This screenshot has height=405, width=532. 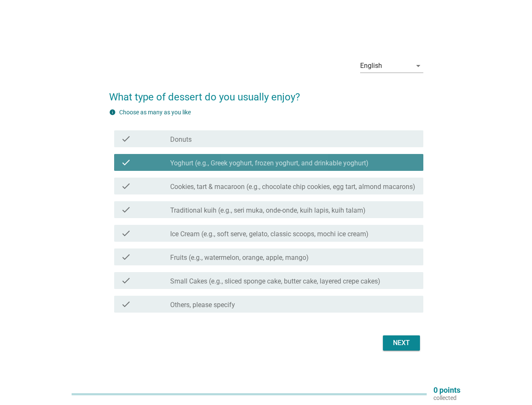 What do you see at coordinates (155, 112) in the screenshot?
I see `label: Choose as many as you like` at bounding box center [155, 112].